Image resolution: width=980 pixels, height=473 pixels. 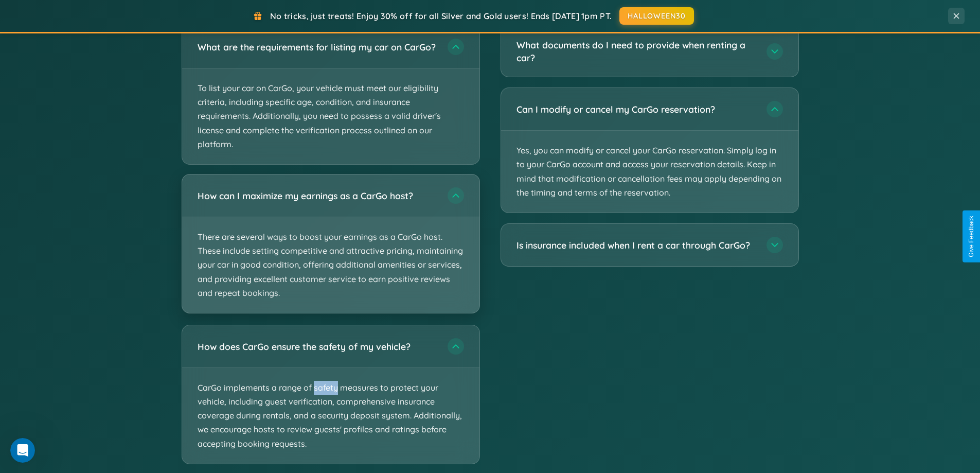 What do you see at coordinates (636, 109) in the screenshot?
I see `h3: Can I modify or cancel my CarGo reservation?` at bounding box center [636, 109].